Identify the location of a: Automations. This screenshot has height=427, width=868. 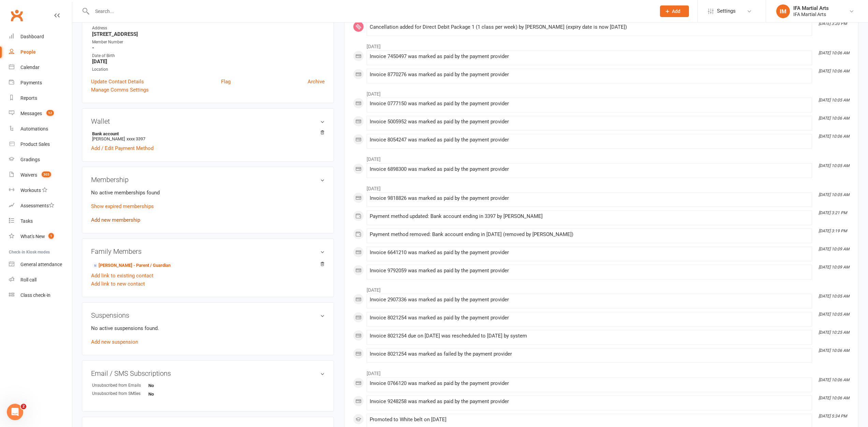
(40, 128).